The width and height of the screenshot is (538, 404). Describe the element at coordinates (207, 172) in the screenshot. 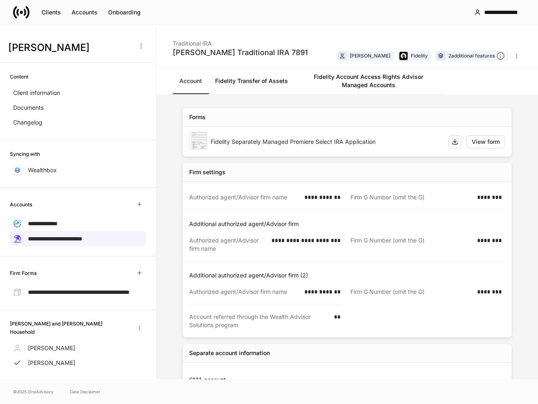

I see `div: Firm settings` at that location.